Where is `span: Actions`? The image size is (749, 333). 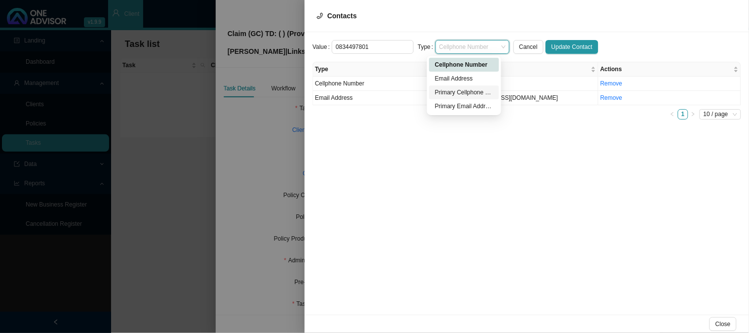
span: Actions is located at coordinates (666, 69).